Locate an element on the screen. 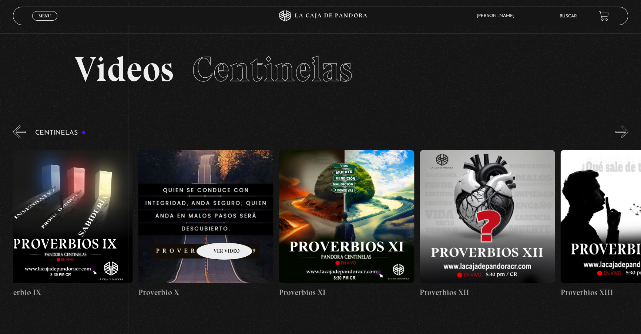  span: Menu is located at coordinates (44, 16).